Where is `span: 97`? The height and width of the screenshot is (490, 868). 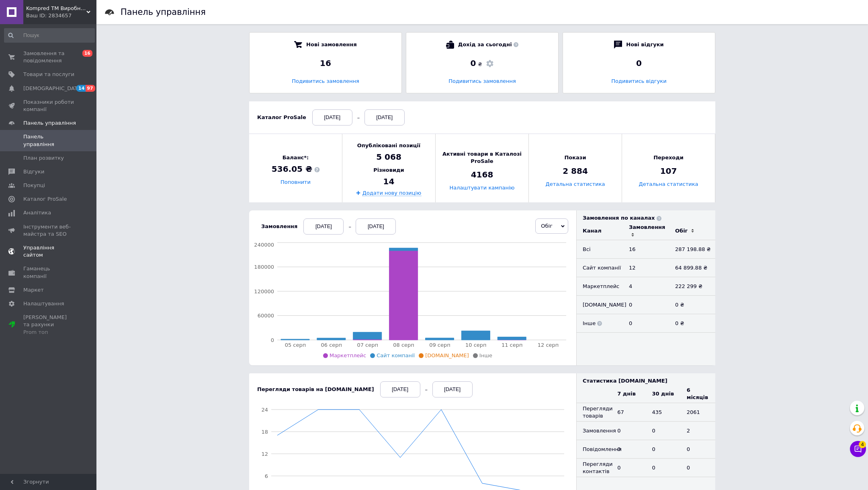
span: 97 is located at coordinates (90, 88).